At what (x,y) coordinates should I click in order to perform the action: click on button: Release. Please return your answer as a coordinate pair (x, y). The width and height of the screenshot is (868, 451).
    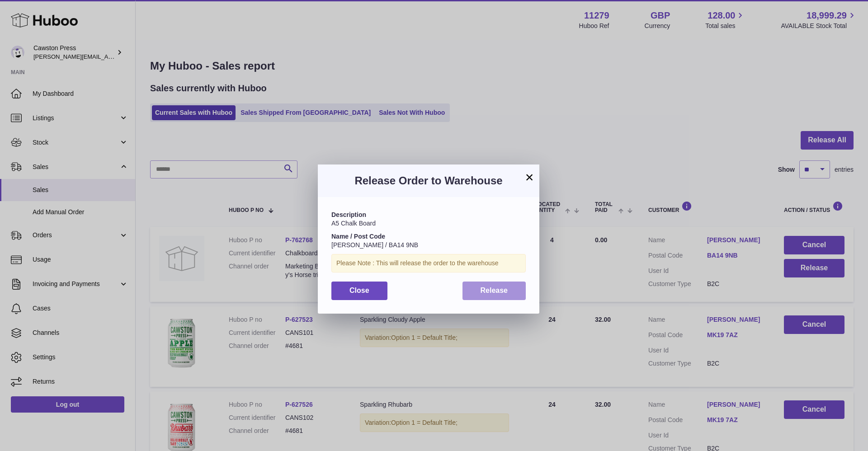
    Looking at the image, I should click on (494, 291).